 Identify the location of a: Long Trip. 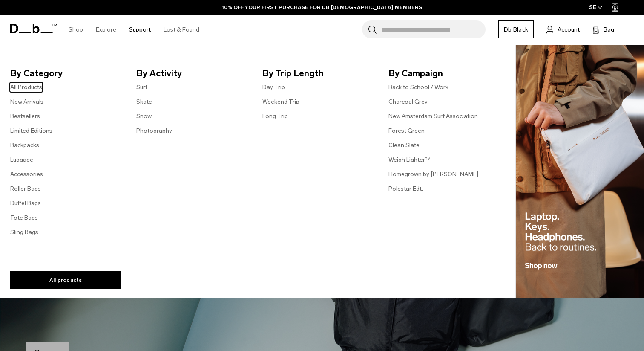
(275, 116).